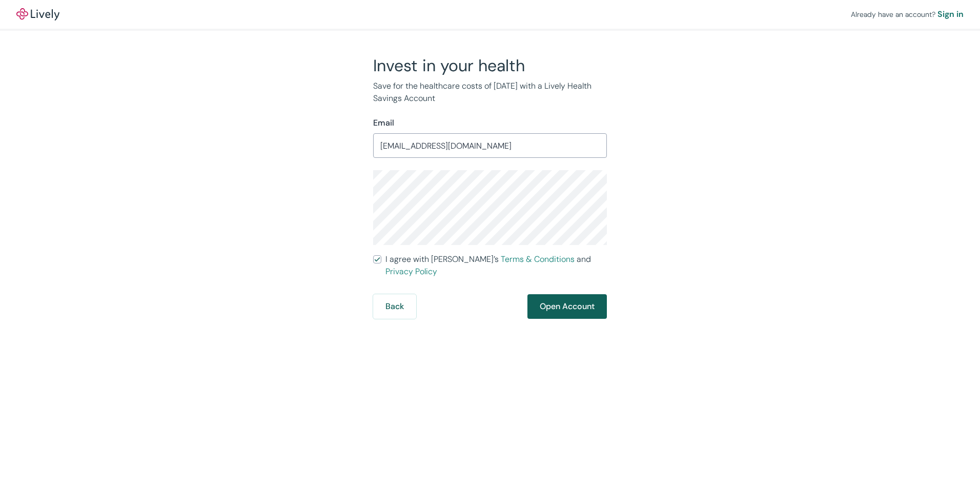  I want to click on a: LivelyLively, so click(38, 14).